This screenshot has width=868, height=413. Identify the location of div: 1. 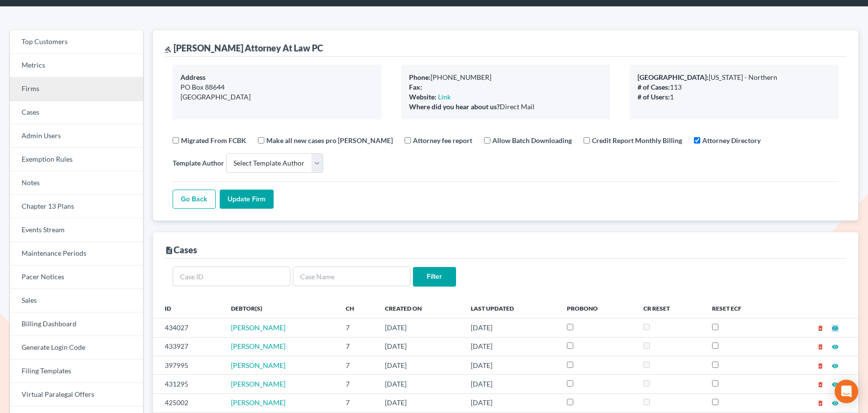
(734, 97).